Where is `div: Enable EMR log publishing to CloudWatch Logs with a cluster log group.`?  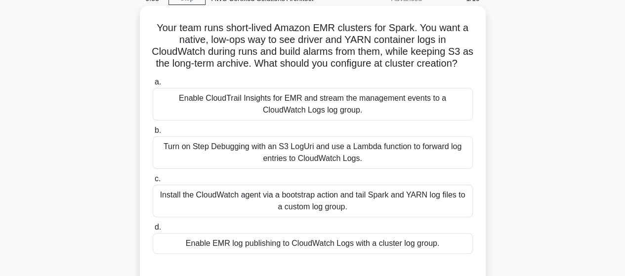
div: Enable EMR log publishing to CloudWatch Logs with a cluster log group. is located at coordinates (313, 243).